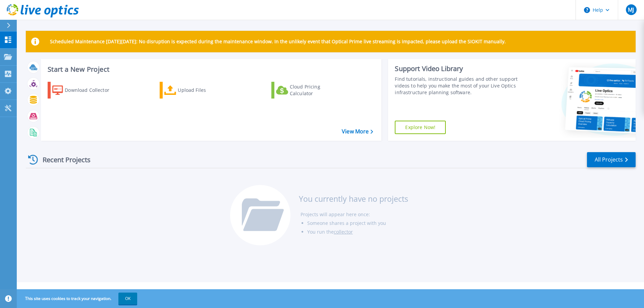  Describe the element at coordinates (343, 232) in the screenshot. I see `a: collector` at that location.